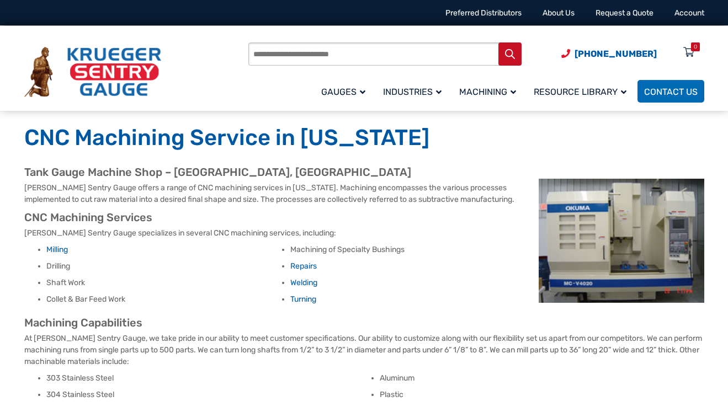  What do you see at coordinates (304, 283) in the screenshot?
I see `a: Welding` at bounding box center [304, 283].